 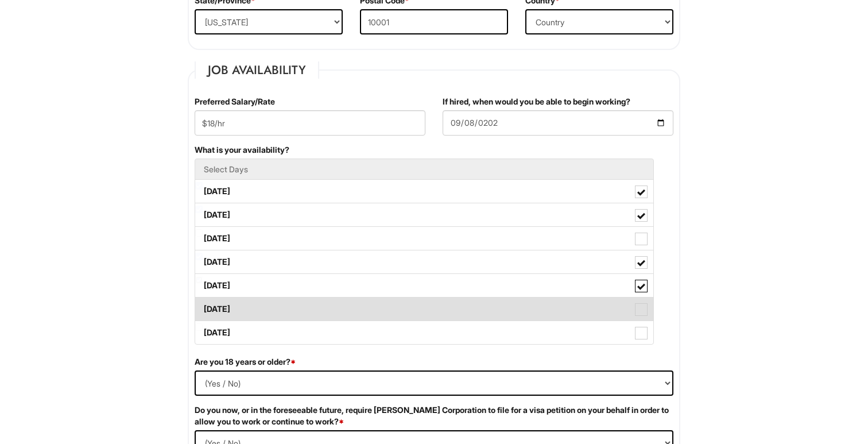 I want to click on label: What is your availability?, so click(x=242, y=150).